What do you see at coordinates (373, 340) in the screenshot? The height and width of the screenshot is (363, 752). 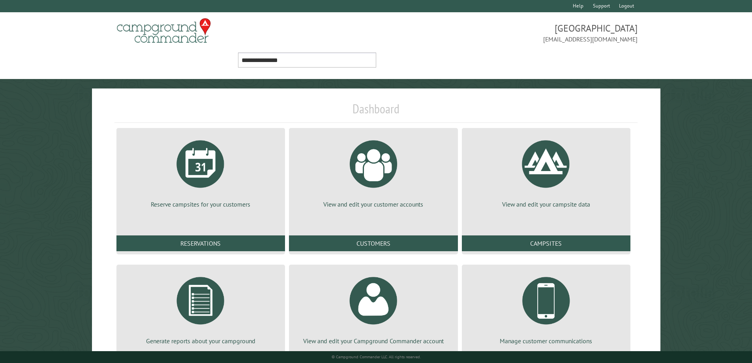 I see `p: View and edit your Campground Commander account` at bounding box center [373, 340].